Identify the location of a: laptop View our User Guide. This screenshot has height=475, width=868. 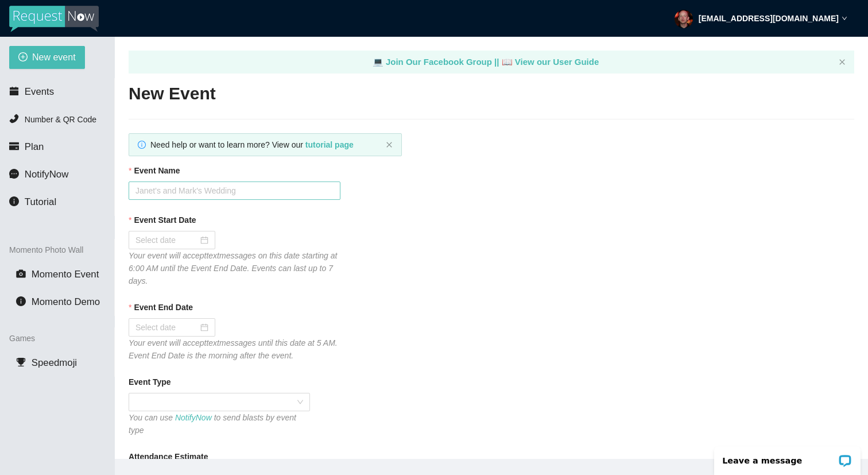
(551, 62).